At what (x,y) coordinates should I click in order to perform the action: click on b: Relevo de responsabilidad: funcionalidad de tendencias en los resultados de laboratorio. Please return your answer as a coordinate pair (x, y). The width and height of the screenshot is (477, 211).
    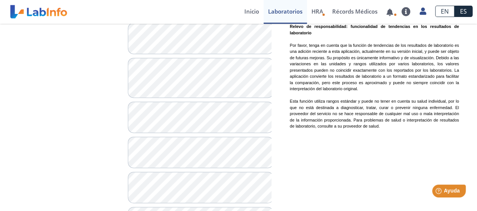
    Looking at the image, I should click on (374, 29).